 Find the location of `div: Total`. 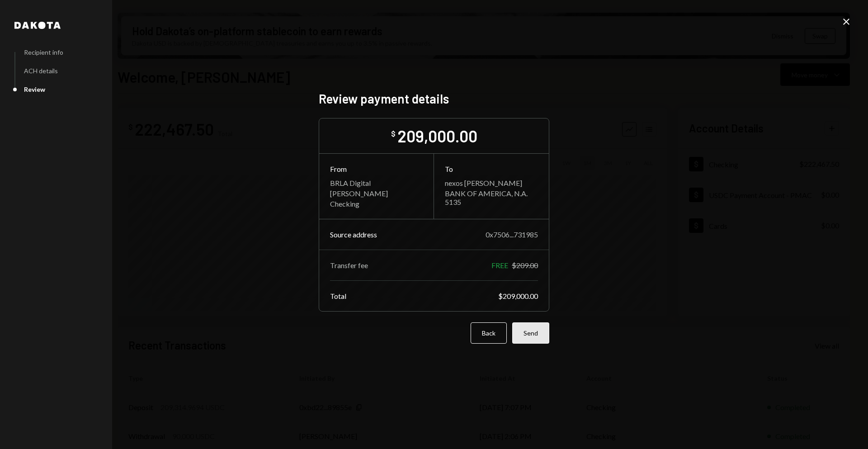

div: Total is located at coordinates (338, 296).